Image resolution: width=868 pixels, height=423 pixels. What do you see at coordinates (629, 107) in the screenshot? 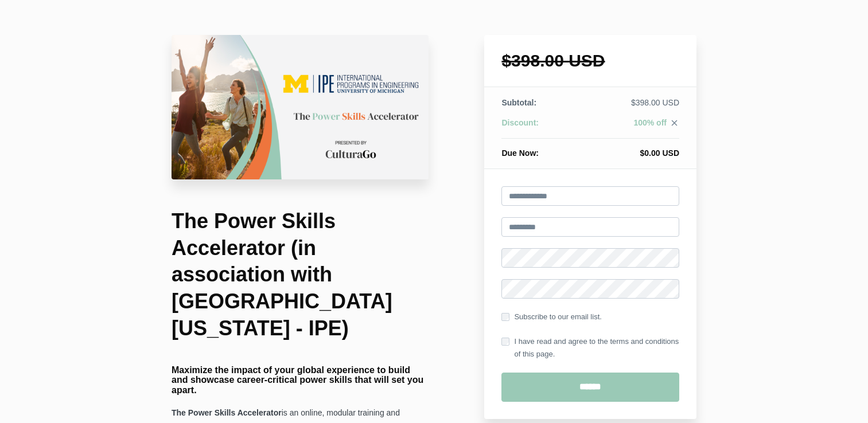
I see `td: $398.00 USD` at bounding box center [629, 107].